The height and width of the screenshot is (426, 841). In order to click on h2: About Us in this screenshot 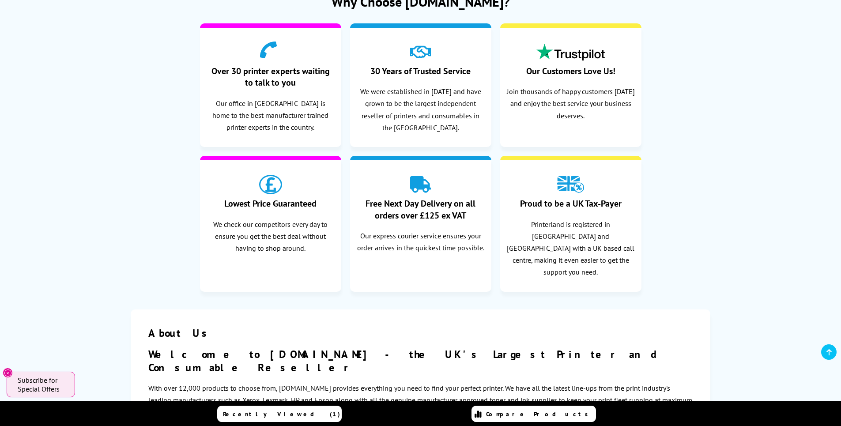, I will do `click(420, 333)`.